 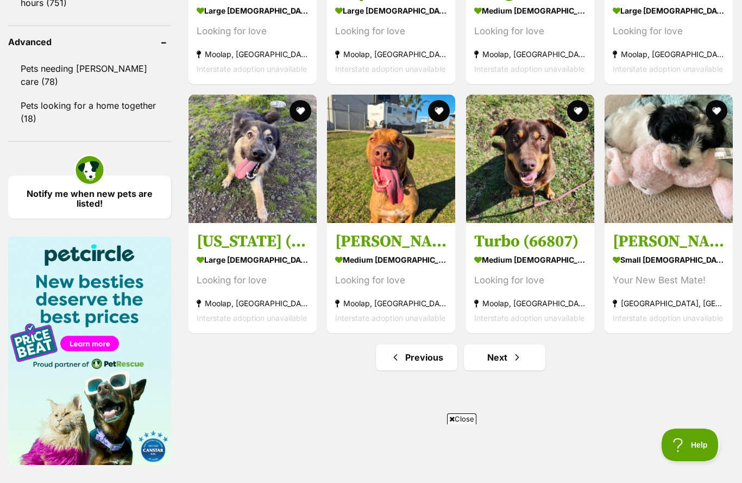 I want to click on a: Notify me when new pets are listed!, so click(x=90, y=197).